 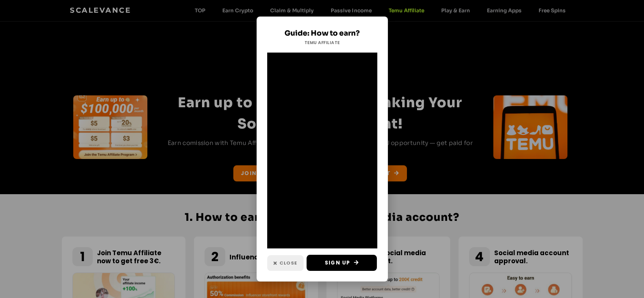 What do you see at coordinates (337, 263) in the screenshot?
I see `span: Sign Up` at bounding box center [337, 263].